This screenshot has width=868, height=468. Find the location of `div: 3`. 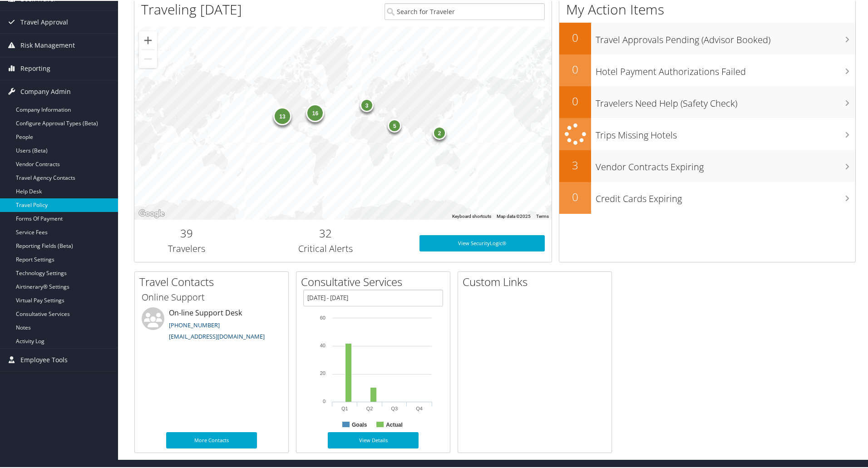

div: 3 is located at coordinates (367, 104).